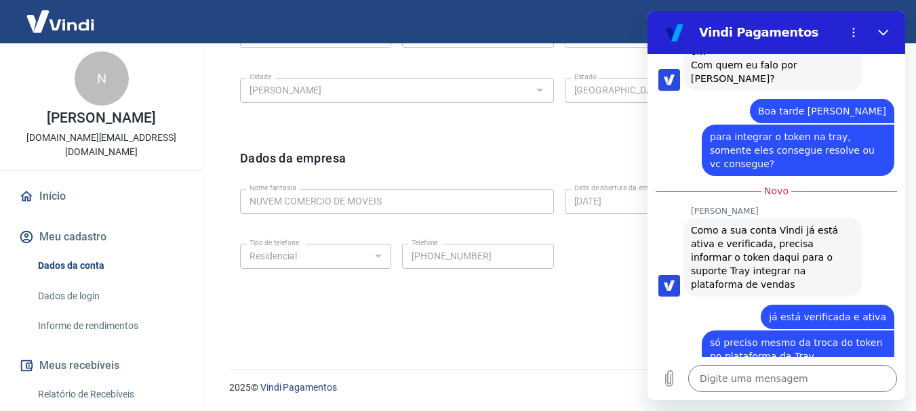 Image resolution: width=916 pixels, height=411 pixels. Describe the element at coordinates (22, 368) in the screenshot. I see `button: Carregar arquivo` at that location.